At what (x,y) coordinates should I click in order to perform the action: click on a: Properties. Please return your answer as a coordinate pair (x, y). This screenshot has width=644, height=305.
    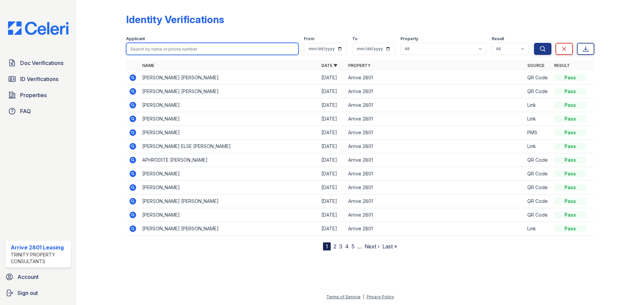
    Looking at the image, I should click on (38, 95).